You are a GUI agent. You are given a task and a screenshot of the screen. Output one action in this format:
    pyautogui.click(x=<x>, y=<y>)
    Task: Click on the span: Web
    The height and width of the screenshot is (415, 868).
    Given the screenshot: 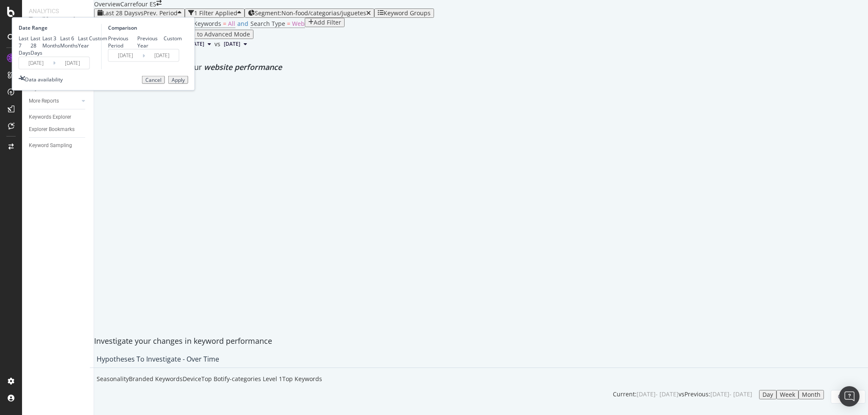 What is the action you would take?
    pyautogui.click(x=298, y=23)
    